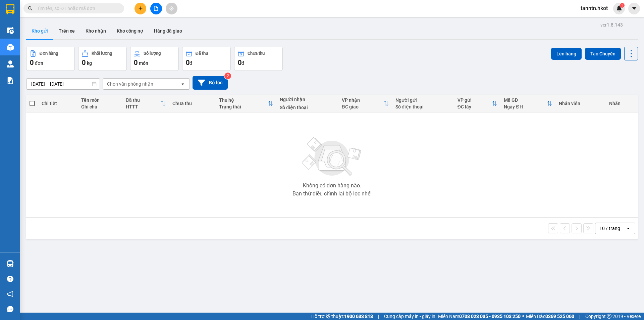  What do you see at coordinates (307, 99) in the screenshot?
I see `div: Người nhận` at bounding box center [307, 99].